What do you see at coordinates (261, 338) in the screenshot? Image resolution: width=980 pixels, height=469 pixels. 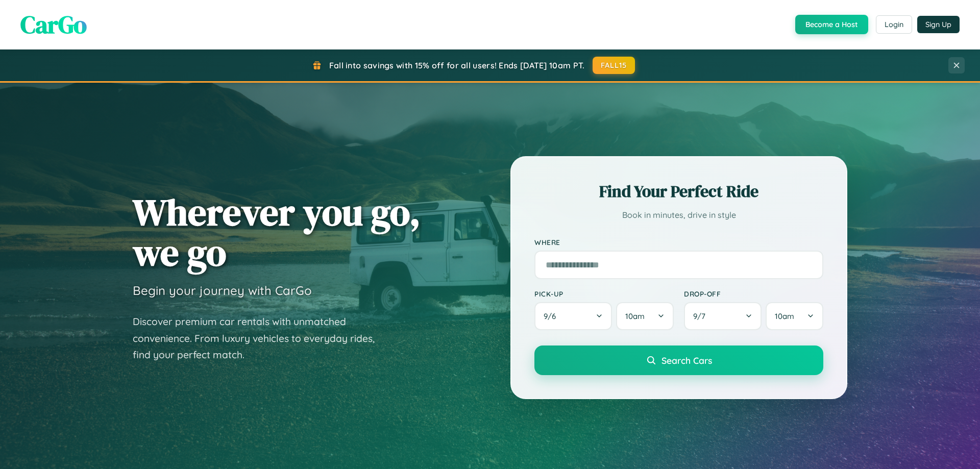 I see `p: Discover premium car rentals with unmatched convenience. From luxury vehicles to everyday rides, ...` at bounding box center [261, 338].